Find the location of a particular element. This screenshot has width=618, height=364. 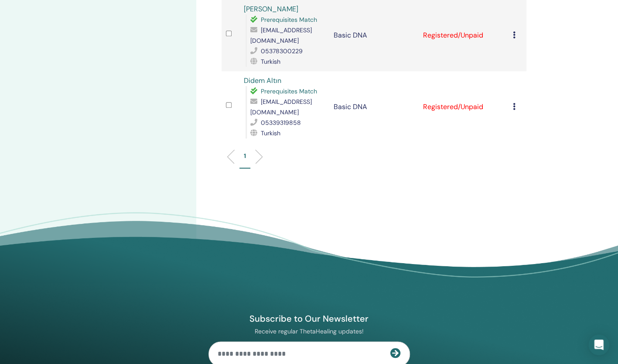

p: Receive regular ThetaHealing updates! is located at coordinates (309, 331).